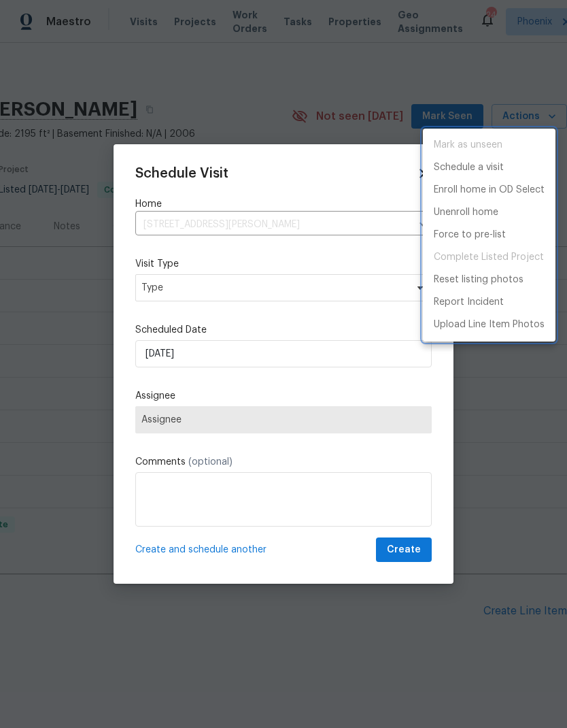 Image resolution: width=567 pixels, height=728 pixels. What do you see at coordinates (489, 257) in the screenshot?
I see `span: Project is already completed` at bounding box center [489, 257].